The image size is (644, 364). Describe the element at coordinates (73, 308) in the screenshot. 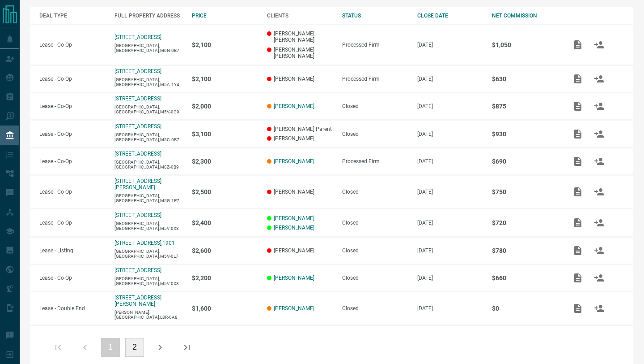

I see `p: Lease - Double End` at that location.